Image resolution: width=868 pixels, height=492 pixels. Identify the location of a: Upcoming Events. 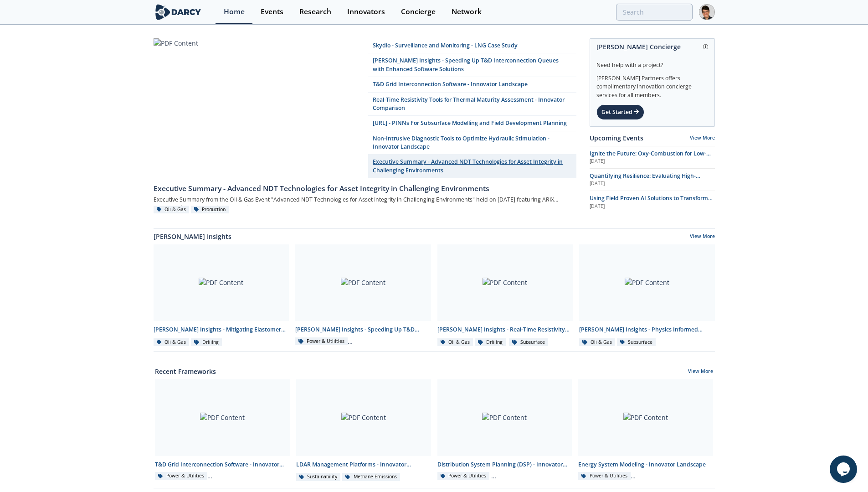
(616, 137).